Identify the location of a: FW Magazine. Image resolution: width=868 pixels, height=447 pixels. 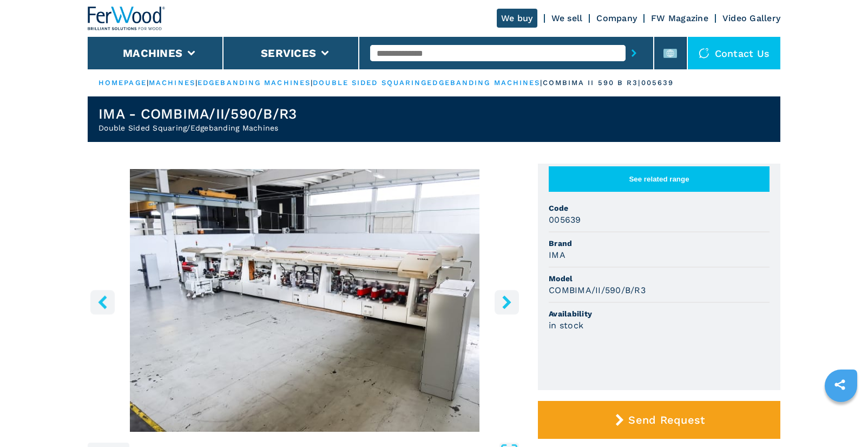
(679, 18).